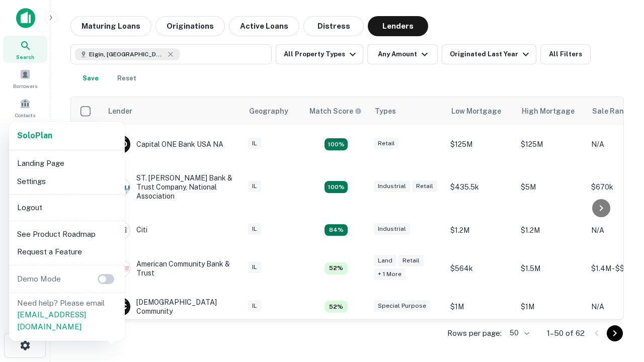 This screenshot has height=362, width=644. Describe the element at coordinates (67, 163) in the screenshot. I see `li: Landing Page` at that location.